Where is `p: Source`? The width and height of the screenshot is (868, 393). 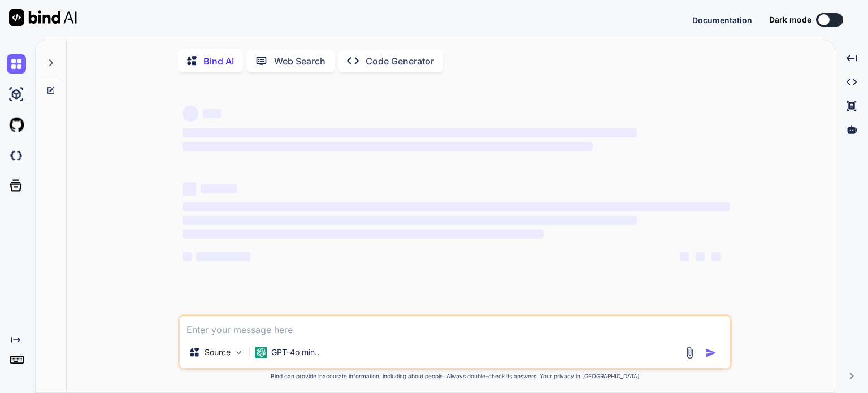
p: Source is located at coordinates (218, 352).